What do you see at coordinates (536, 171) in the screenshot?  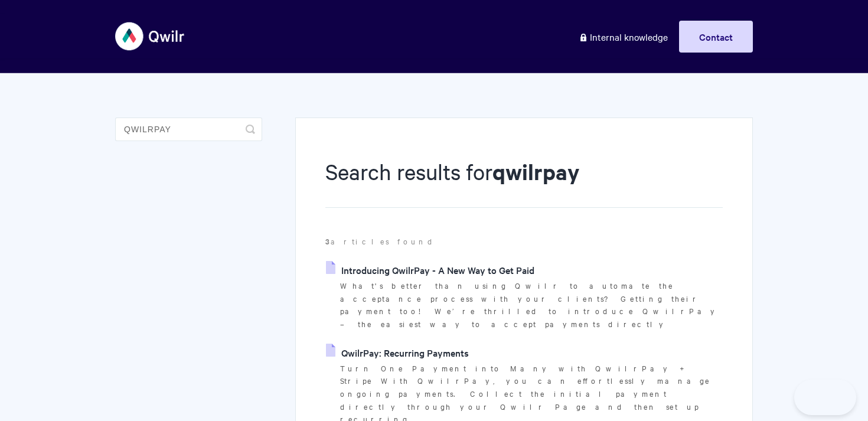 I see `strong: qwilrpay` at bounding box center [536, 171].